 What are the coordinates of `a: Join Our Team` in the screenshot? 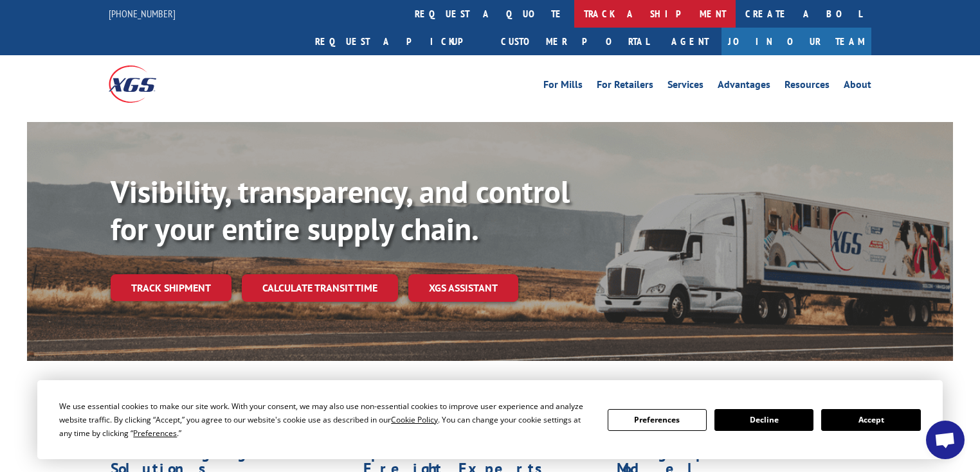 It's located at (796, 41).